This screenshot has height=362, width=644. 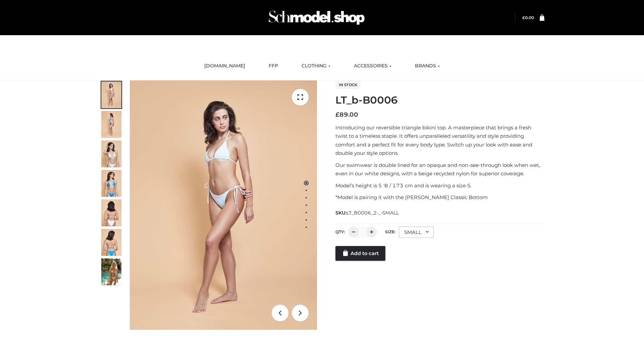 What do you see at coordinates (111, 183) in the screenshot?
I see `img: ArielClassicBikiniTop_CloudNine_AzureSky_OW114ECO_4-scaled.jpg` at bounding box center [111, 183].